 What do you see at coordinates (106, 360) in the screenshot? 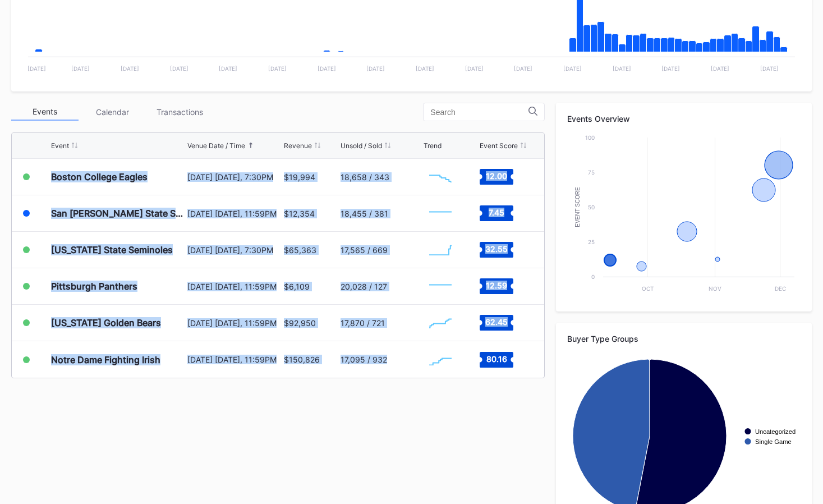
I see `div: Notre Dame Fighting Irish` at bounding box center [106, 360].